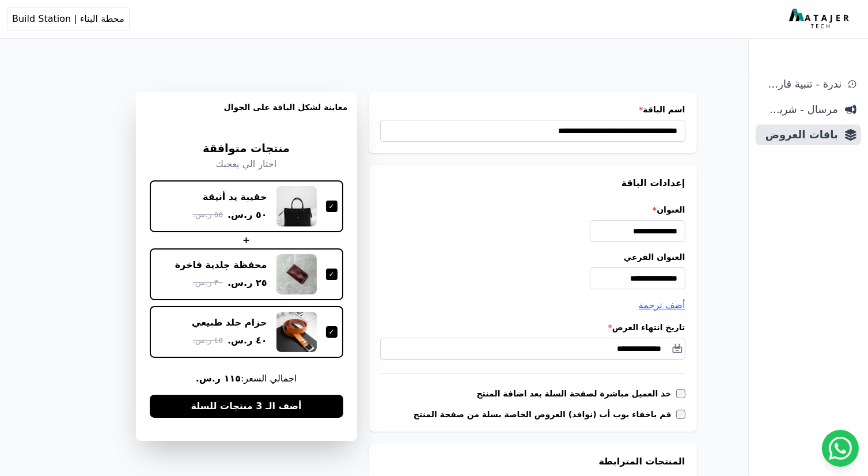  Describe the element at coordinates (533, 110) in the screenshot. I see `label: اسم الباقة` at that location.